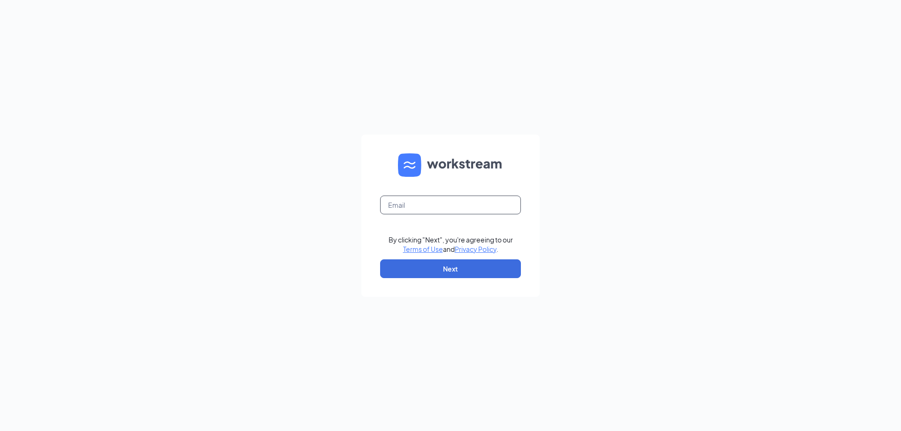 This screenshot has width=901, height=431. What do you see at coordinates (451, 165) in the screenshot?
I see `img: WS logo and Workstream text` at bounding box center [451, 165].